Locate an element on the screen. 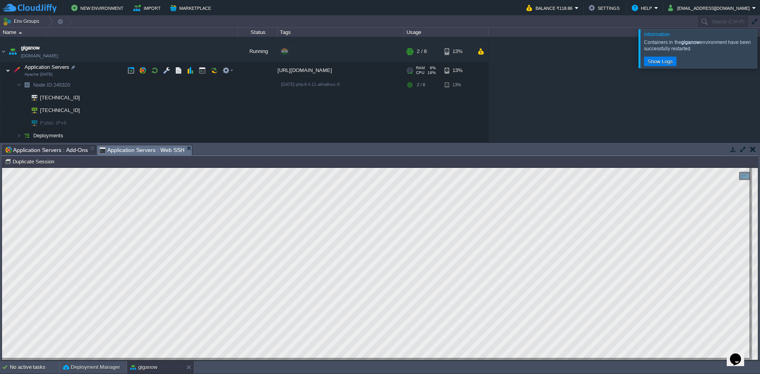  button: Settings is located at coordinates (605, 8).